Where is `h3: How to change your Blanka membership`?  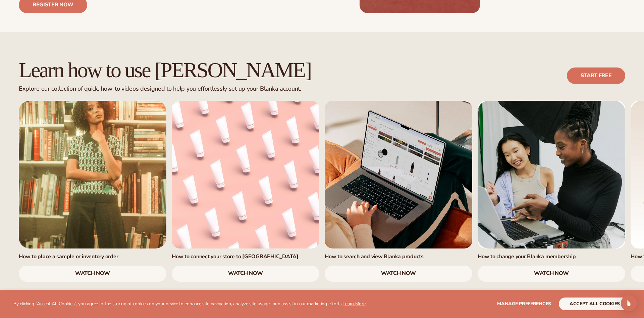 h3: How to change your Blanka membership is located at coordinates (552, 256).